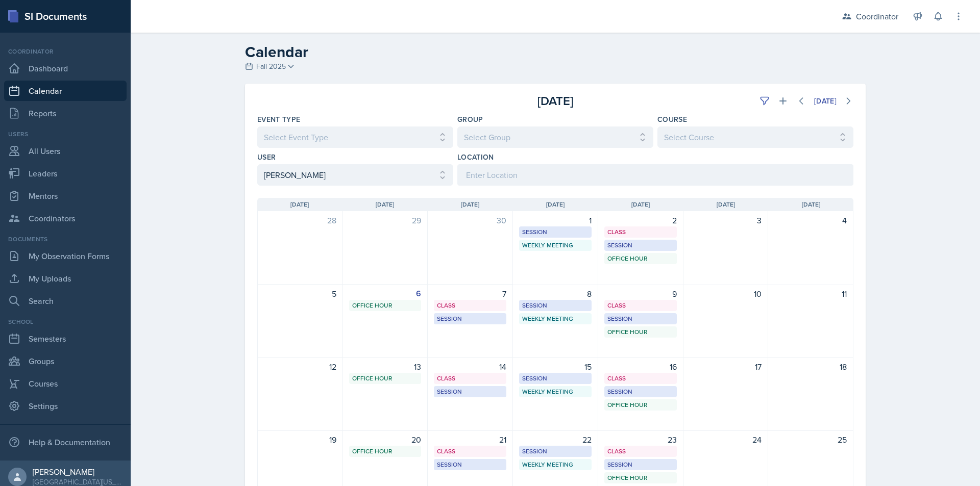  Describe the element at coordinates (470, 366) in the screenshot. I see `div: 14` at that location.